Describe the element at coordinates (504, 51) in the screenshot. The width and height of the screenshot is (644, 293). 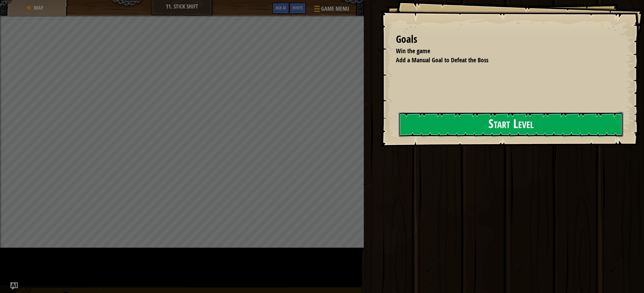
I see `li: Win the game` at that location.